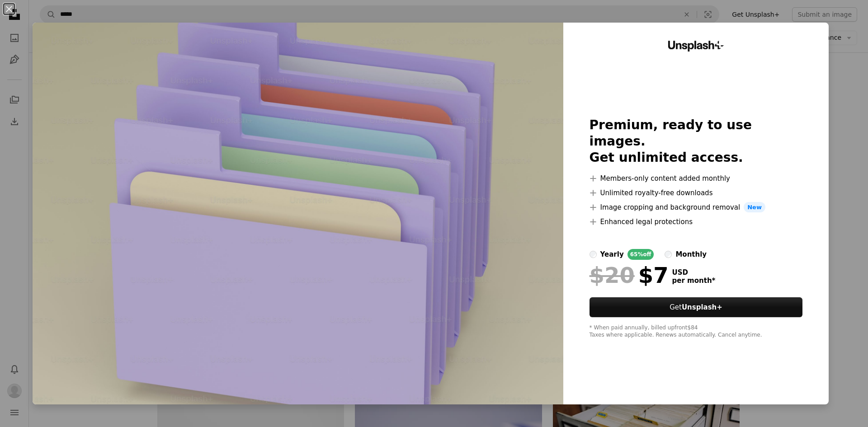 The height and width of the screenshot is (427, 868). I want to click on div: monthly, so click(691, 254).